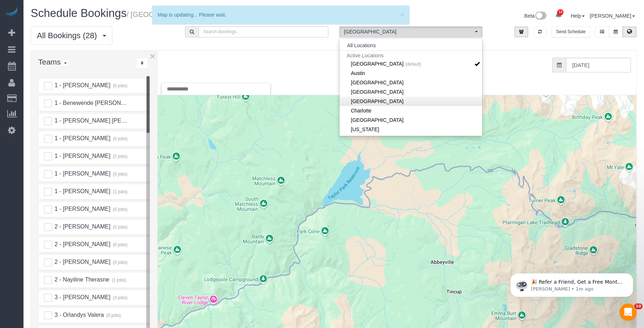  Describe the element at coordinates (410, 120) in the screenshot. I see `li: Denver` at that location.